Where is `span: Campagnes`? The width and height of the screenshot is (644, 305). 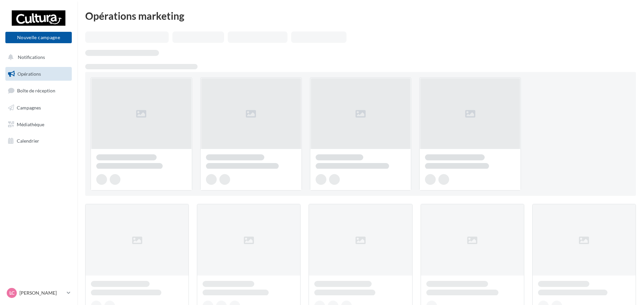 span: Campagnes is located at coordinates (29, 107).